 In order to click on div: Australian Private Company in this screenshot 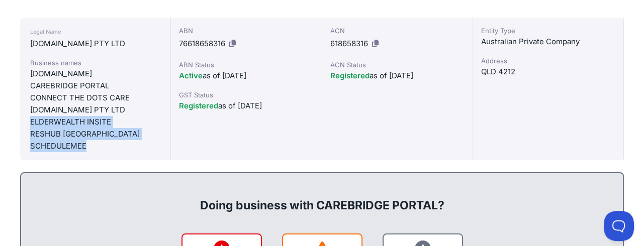, I will do `click(548, 42)`.